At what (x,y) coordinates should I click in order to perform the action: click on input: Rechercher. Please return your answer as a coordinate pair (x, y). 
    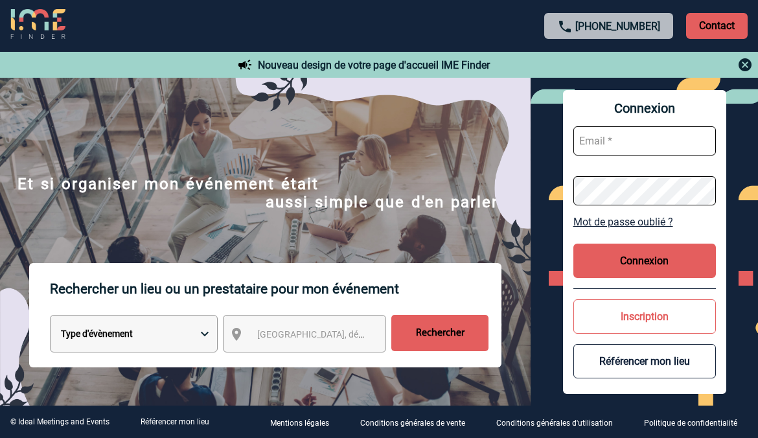
    Looking at the image, I should click on (440, 333).